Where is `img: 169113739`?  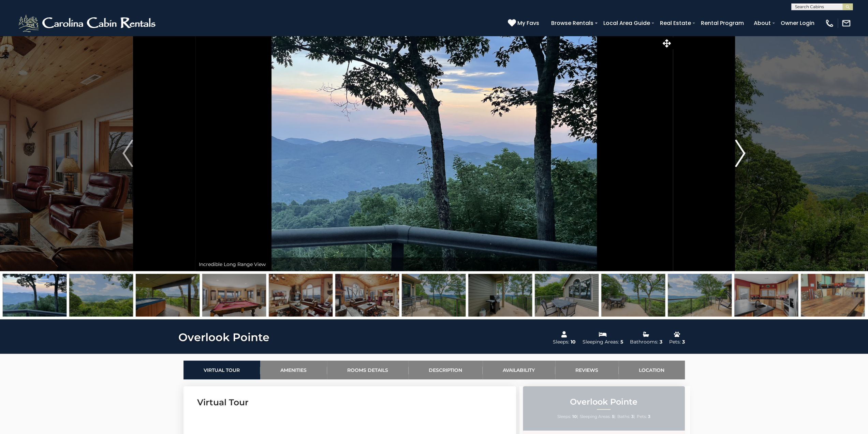
img: 169113739 is located at coordinates (434, 295).